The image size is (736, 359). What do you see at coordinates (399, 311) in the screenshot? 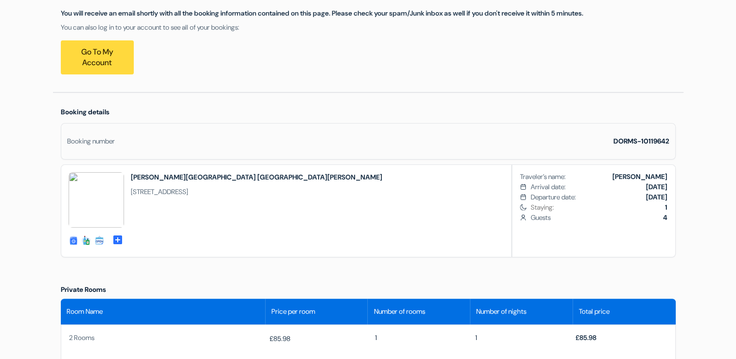
I see `span: Number of rooms` at bounding box center [399, 311].